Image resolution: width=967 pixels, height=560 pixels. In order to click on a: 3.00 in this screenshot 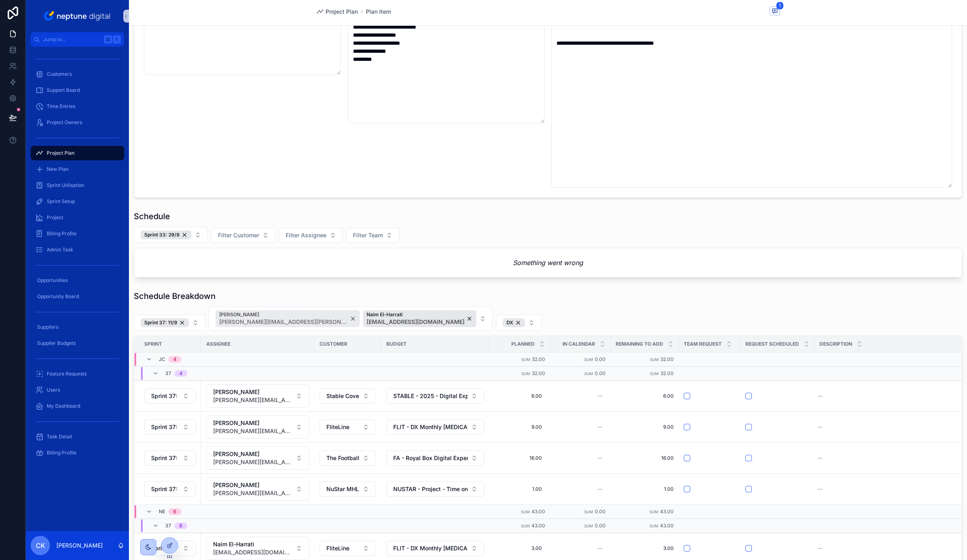, I will do `click(644, 548)`.